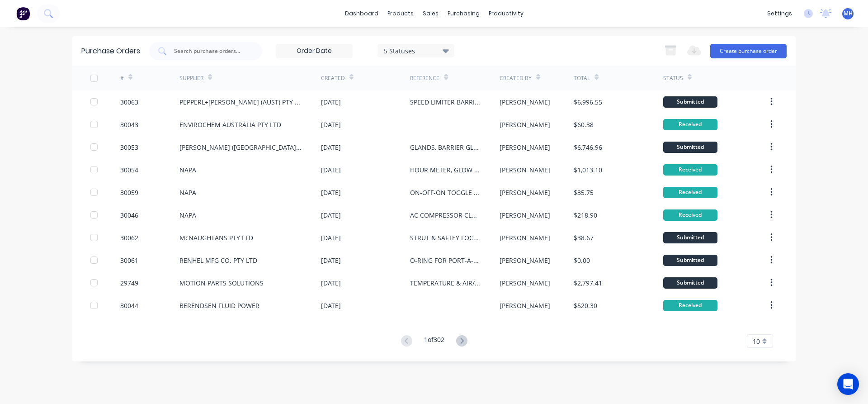 Image resolution: width=868 pixels, height=404 pixels. I want to click on div: STRUT & SAFTEY LOCK - CAT DP25, so click(445, 237).